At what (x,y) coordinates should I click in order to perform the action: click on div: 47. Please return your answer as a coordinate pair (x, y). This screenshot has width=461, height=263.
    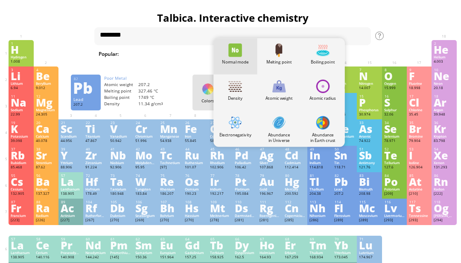
    Looking at the image, I should click on (270, 149).